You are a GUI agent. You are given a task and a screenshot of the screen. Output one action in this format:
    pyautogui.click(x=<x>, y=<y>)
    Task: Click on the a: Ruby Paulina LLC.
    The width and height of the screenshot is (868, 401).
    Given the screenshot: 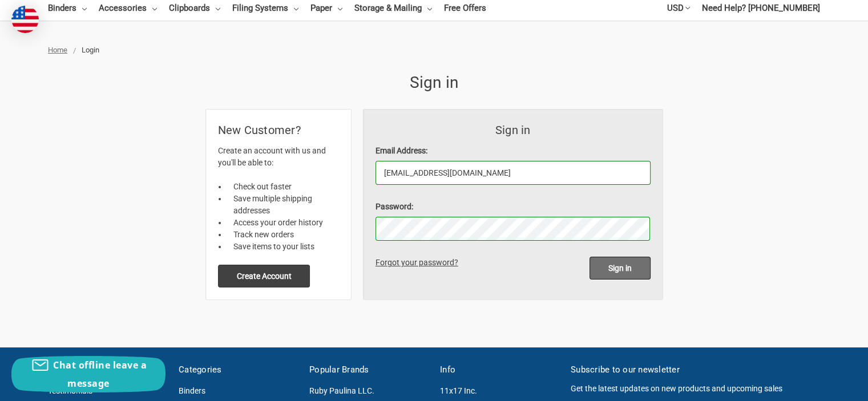 What is the action you would take?
    pyautogui.click(x=342, y=391)
    